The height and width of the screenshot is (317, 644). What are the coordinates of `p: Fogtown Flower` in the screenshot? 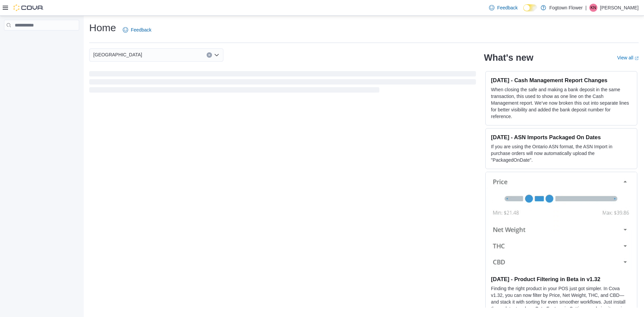 It's located at (566, 7).